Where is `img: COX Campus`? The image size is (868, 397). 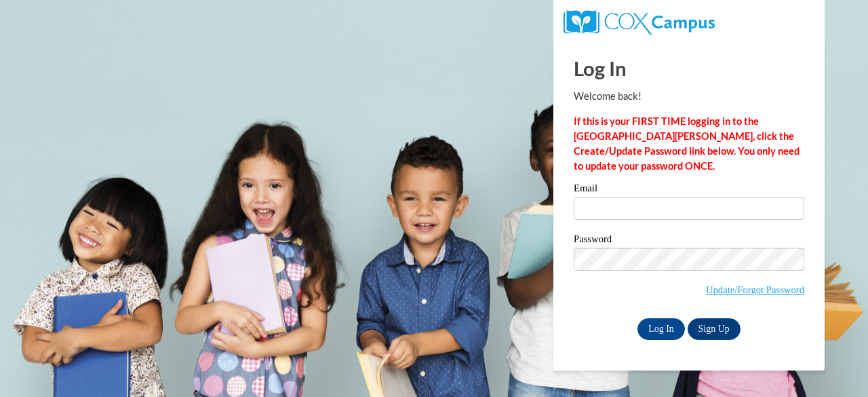 img: COX Campus is located at coordinates (639, 22).